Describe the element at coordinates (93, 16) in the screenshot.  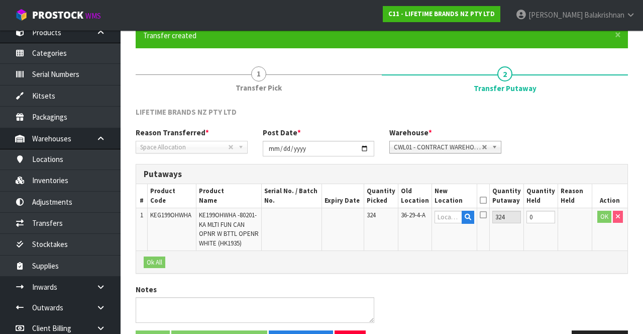
I see `small: WMS` at that location.